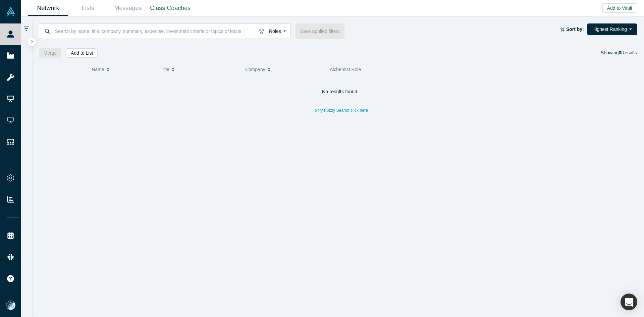 The image size is (644, 317). Describe the element at coordinates (620, 8) in the screenshot. I see `button: Add to Vault` at that location.